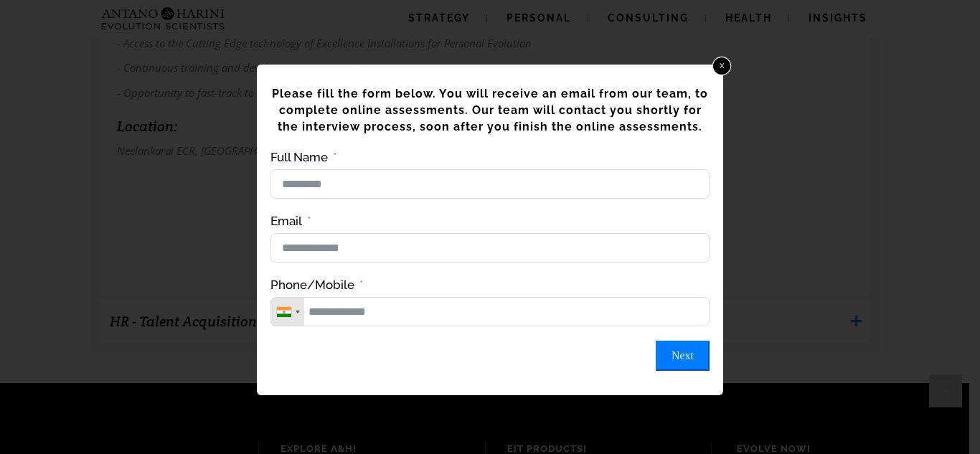 This screenshot has height=454, width=980. I want to click on label: Email, so click(290, 220).